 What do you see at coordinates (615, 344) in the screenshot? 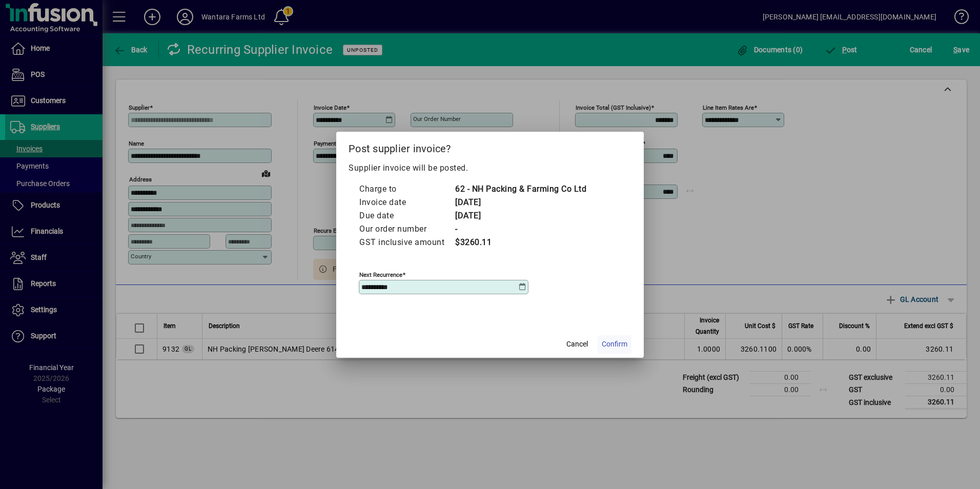
I see `button: Confirm` at bounding box center [615, 344].